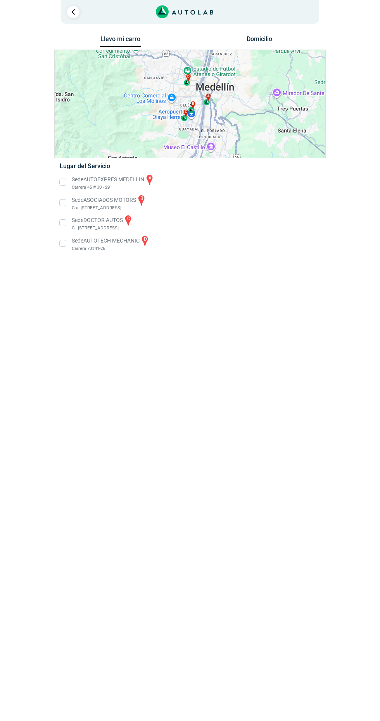 This screenshot has width=380, height=721. I want to click on span: a, so click(208, 96).